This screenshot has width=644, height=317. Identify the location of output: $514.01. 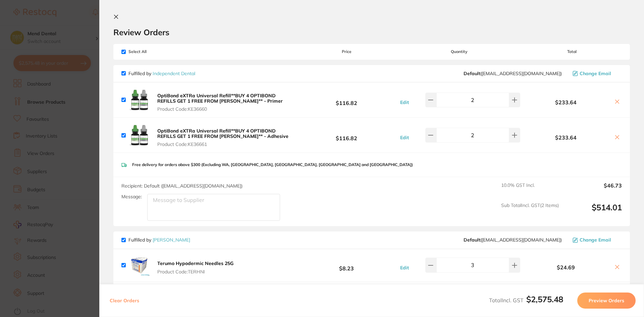
(593, 212).